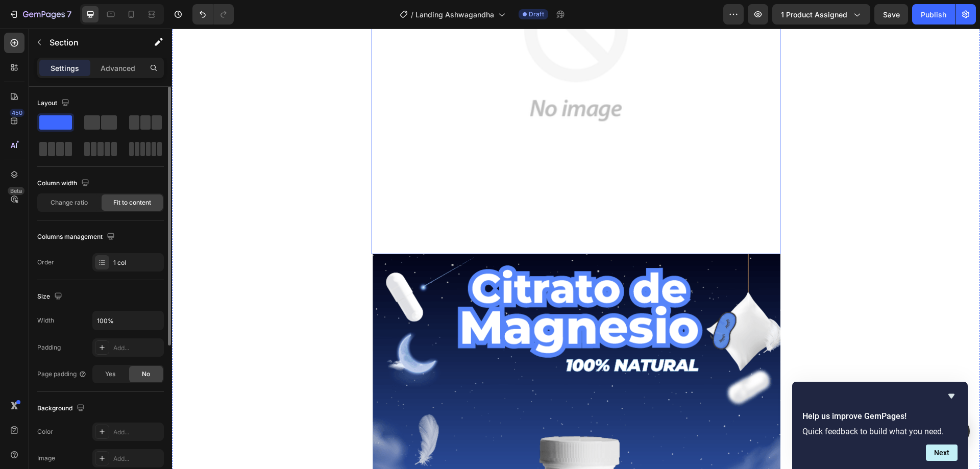 This screenshot has width=980, height=469. I want to click on span: Yes, so click(110, 374).